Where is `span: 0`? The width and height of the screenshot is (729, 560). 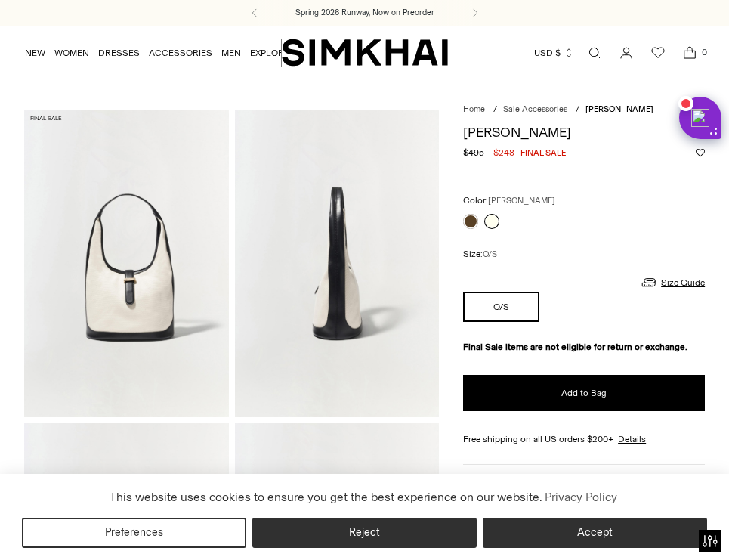 span: 0 is located at coordinates (704, 52).